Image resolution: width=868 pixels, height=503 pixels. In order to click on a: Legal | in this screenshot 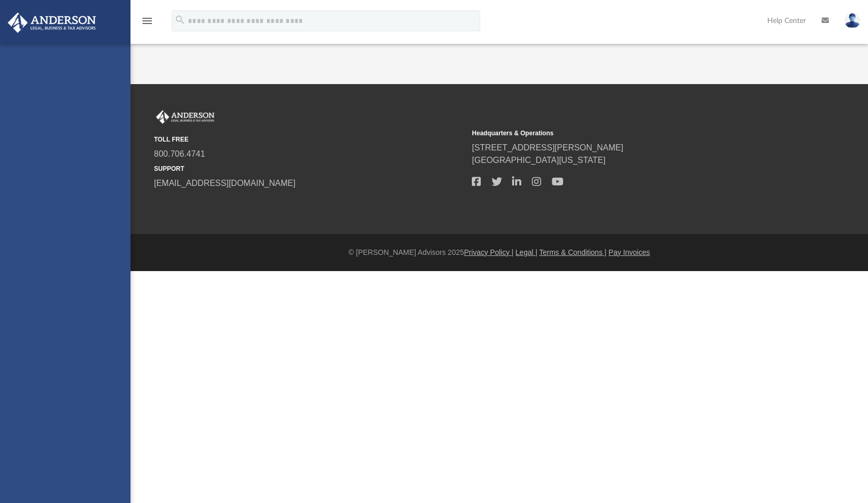, I will do `click(527, 252)`.